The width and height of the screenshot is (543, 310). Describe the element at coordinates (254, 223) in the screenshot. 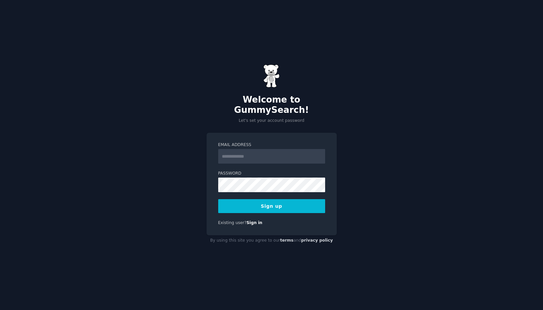

I see `a: Sign in` at that location.